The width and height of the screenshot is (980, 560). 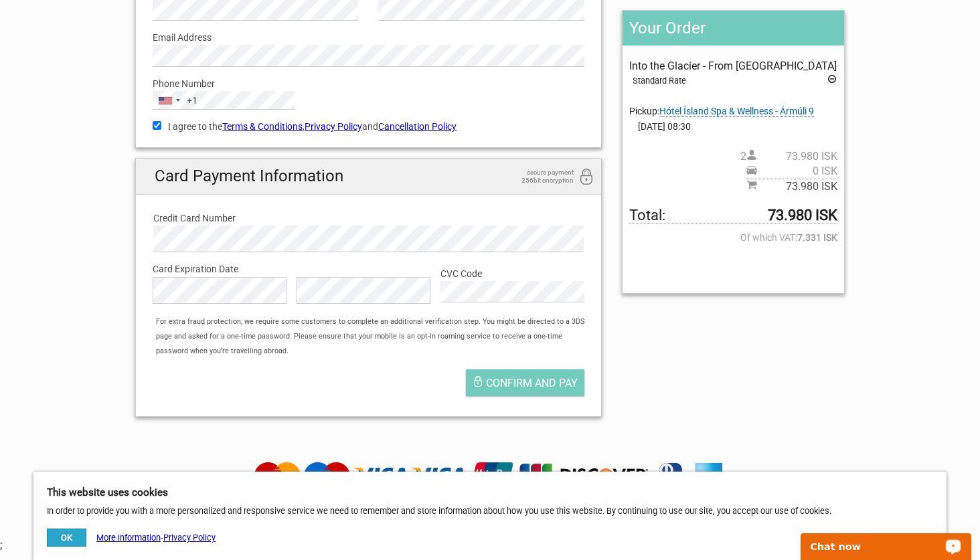 What do you see at coordinates (262, 126) in the screenshot?
I see `a: Terms & Conditions` at bounding box center [262, 126].